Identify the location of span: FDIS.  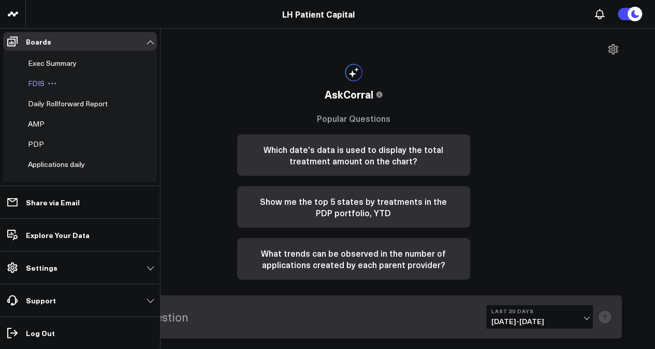
(36, 83).